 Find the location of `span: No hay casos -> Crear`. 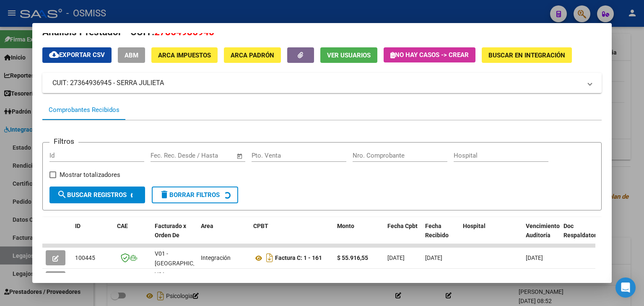

span: No hay casos -> Crear is located at coordinates (429, 55).